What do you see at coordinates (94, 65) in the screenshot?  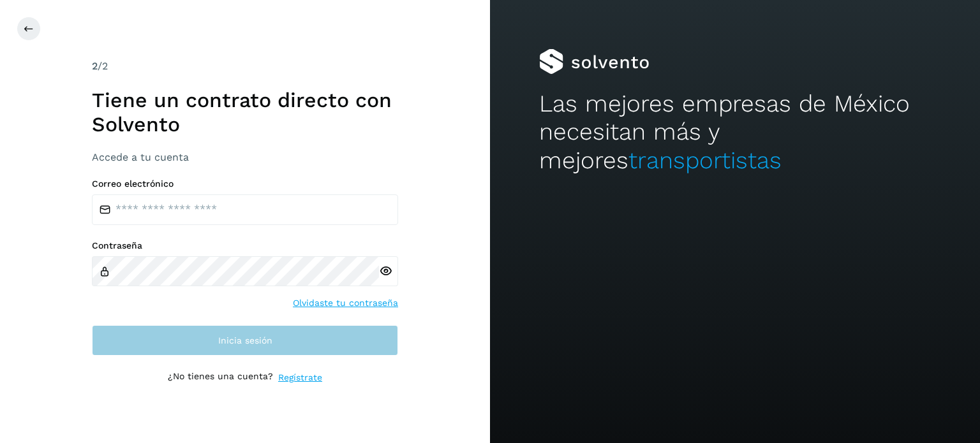 I see `span: 2` at bounding box center [94, 65].